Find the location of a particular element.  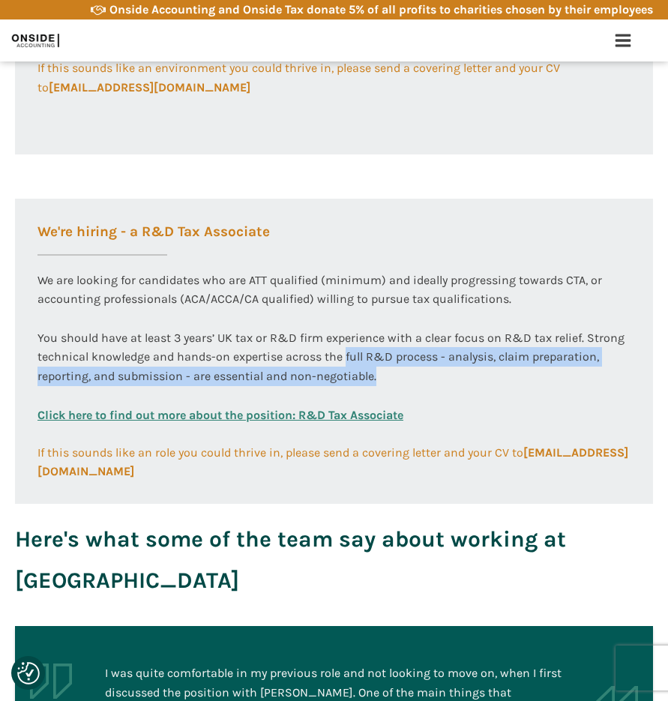

a: If this sounds like an role you could thrive in, please send a covering letter and your CV to[EMA... is located at coordinates (333, 462).